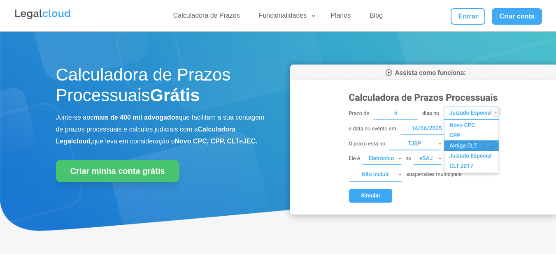  What do you see at coordinates (146, 135) in the screenshot?
I see `b: Calculadora Legalcloud,` at bounding box center [146, 135].